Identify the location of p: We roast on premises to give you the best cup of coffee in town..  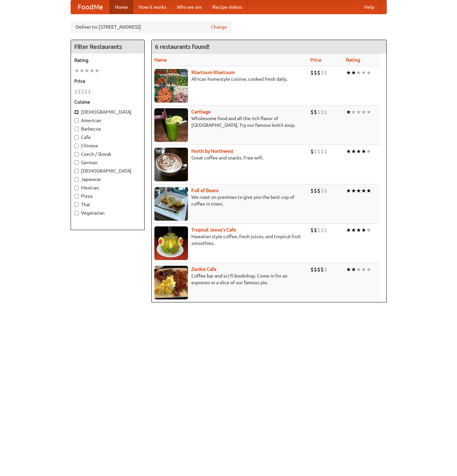
(230, 201).